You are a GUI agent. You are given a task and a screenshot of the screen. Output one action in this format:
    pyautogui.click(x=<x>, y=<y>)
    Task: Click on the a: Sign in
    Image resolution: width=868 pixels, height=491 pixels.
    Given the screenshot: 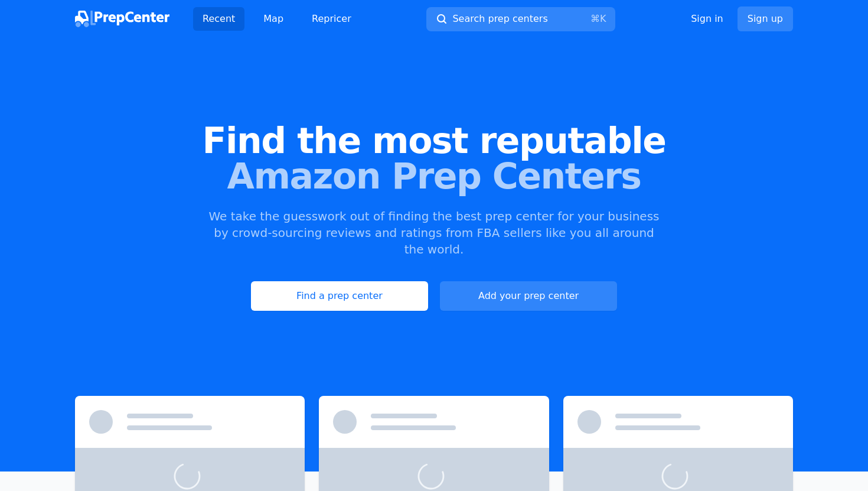 What is the action you would take?
    pyautogui.click(x=706, y=19)
    